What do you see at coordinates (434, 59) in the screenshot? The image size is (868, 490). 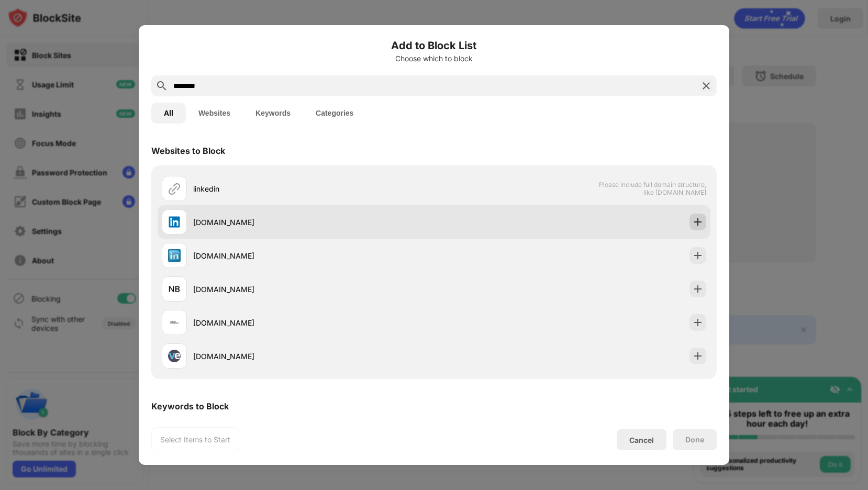 I see `div: Choose which to block` at bounding box center [434, 59].